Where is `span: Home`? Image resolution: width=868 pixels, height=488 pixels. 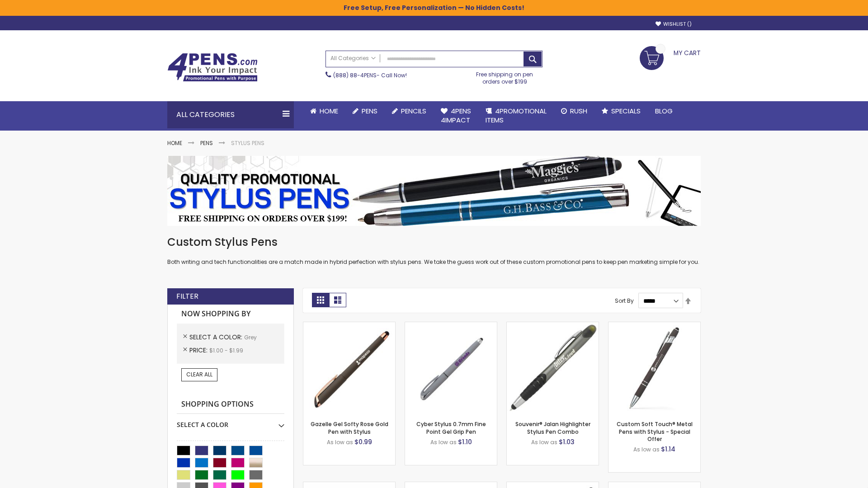
span: Home is located at coordinates (329, 111).